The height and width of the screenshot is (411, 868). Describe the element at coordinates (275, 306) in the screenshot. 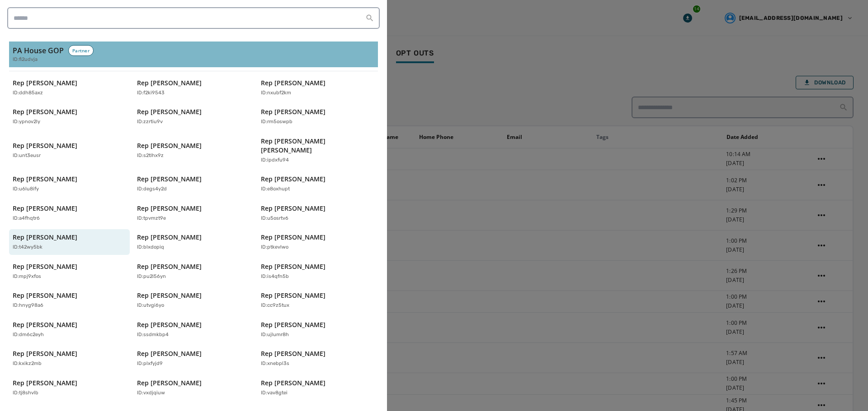

I see `p: ID: cc9z5tux` at that location.